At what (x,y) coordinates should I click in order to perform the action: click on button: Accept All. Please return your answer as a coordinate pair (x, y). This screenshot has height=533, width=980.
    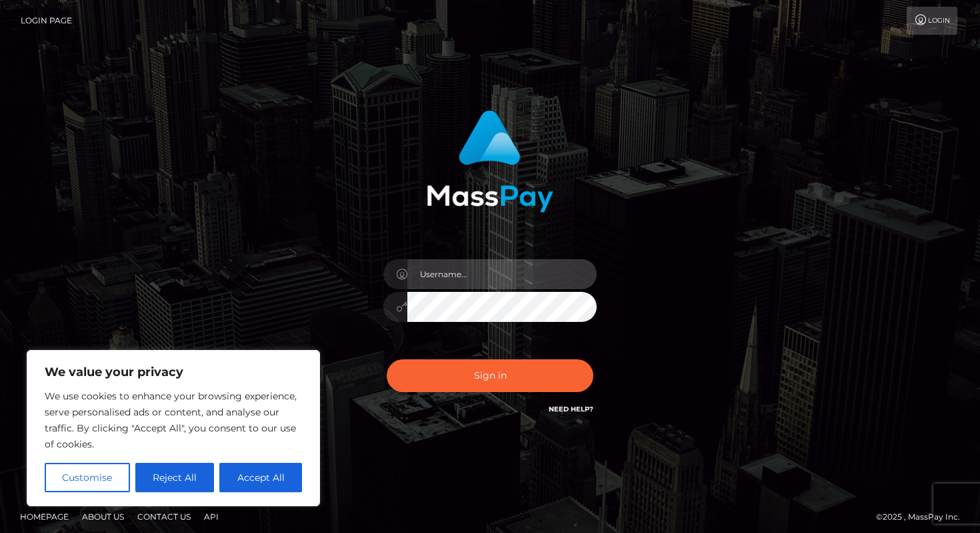
    Looking at the image, I should click on (261, 478).